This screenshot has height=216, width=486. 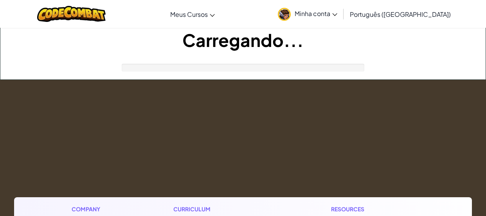 I want to click on a: CodeCombat logo, so click(x=71, y=14).